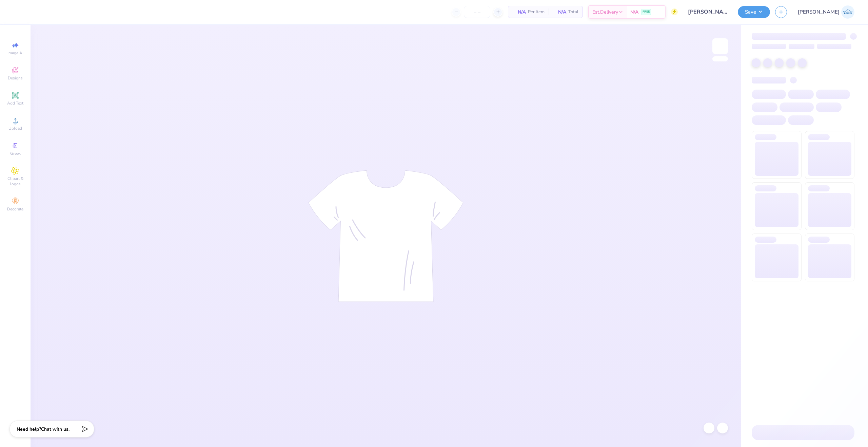 This screenshot has height=447, width=868. What do you see at coordinates (754, 12) in the screenshot?
I see `button: Save` at bounding box center [754, 12].